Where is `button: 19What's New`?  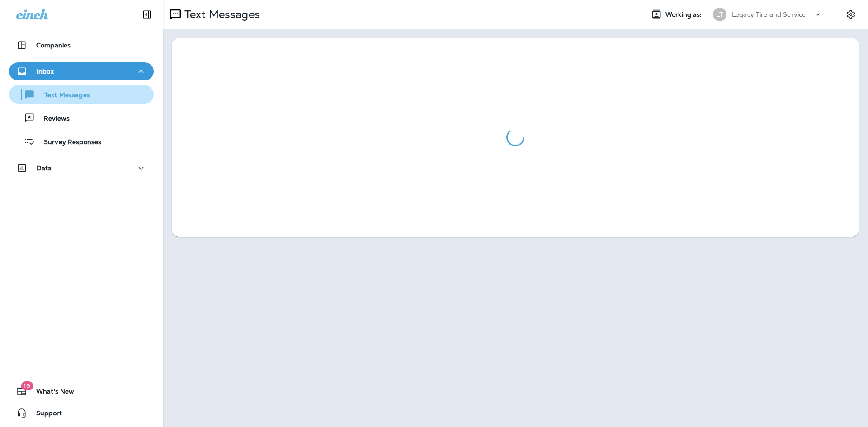
button: 19What's New is located at coordinates (81, 391).